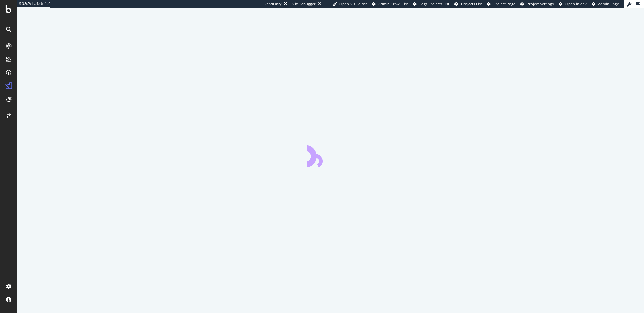 This screenshot has width=644, height=313. What do you see at coordinates (608, 3) in the screenshot?
I see `span: Admin Page` at bounding box center [608, 3].